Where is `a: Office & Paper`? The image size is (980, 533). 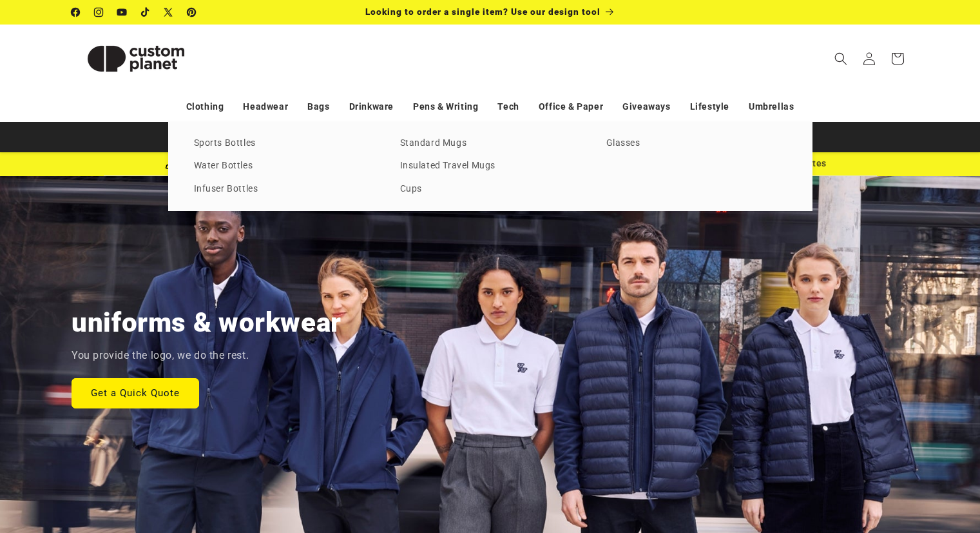
a: Office & Paper is located at coordinates (571, 107).